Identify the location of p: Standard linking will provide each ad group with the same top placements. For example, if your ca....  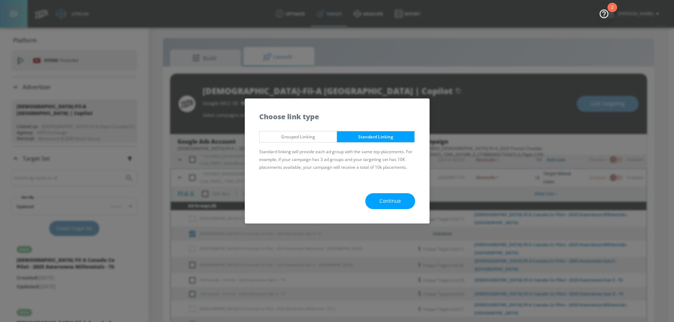
(337, 160).